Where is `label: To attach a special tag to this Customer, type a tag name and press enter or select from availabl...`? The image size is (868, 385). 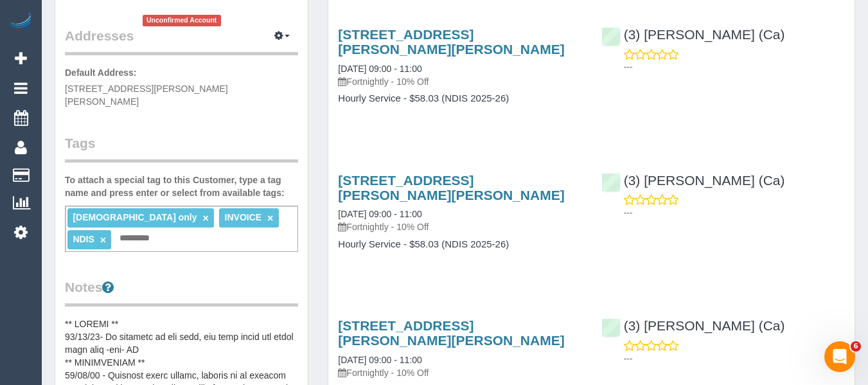 label: To attach a special tag to this Customer, type a tag name and press enter or select from availabl... is located at coordinates (181, 186).